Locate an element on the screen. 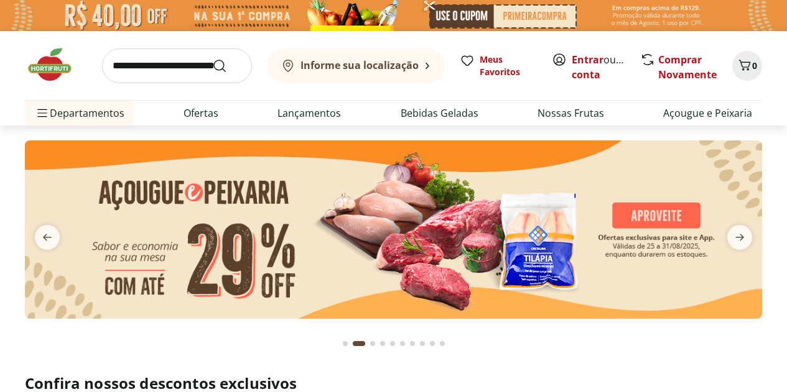 The image size is (787, 392). img: açougue is located at coordinates (393, 229).